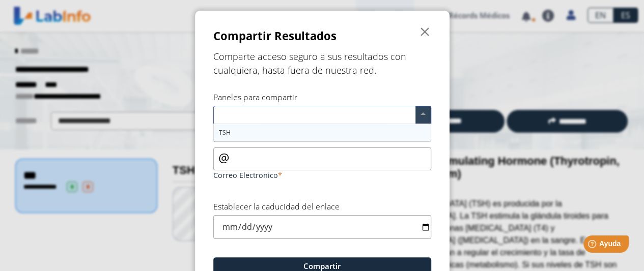  I want to click on label: Establecer la caducidad del enlace, so click(276, 206).